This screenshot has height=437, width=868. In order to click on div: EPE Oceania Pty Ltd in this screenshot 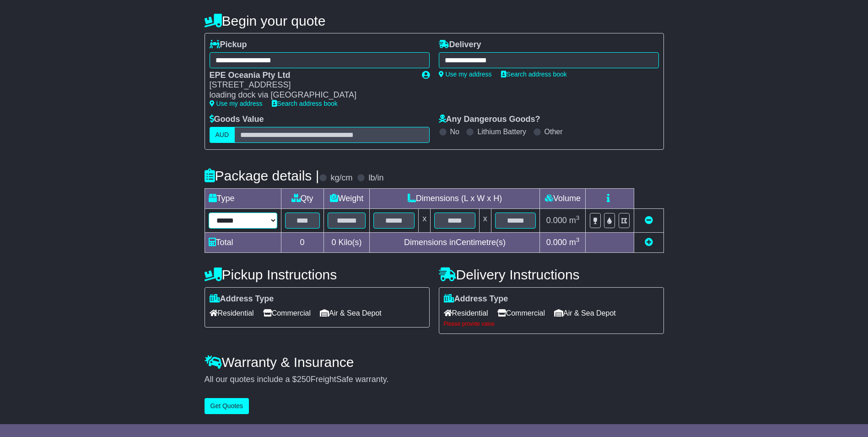, I will do `click(311, 76)`.